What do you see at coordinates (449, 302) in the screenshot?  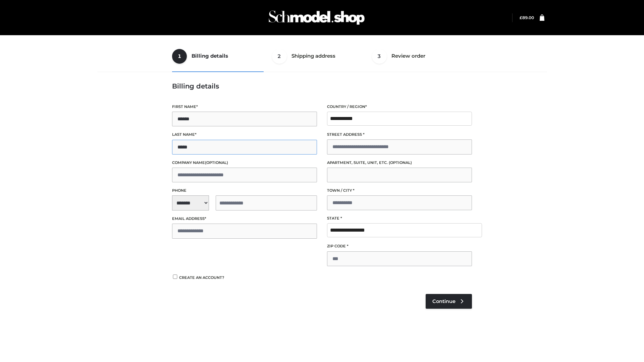 I see `a: Continue` at bounding box center [449, 302].